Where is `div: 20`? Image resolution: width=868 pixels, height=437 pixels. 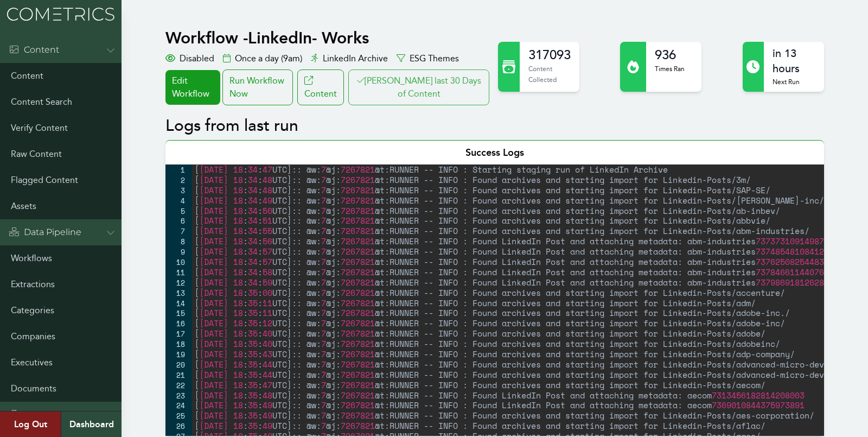 div: 20 is located at coordinates (178, 364).